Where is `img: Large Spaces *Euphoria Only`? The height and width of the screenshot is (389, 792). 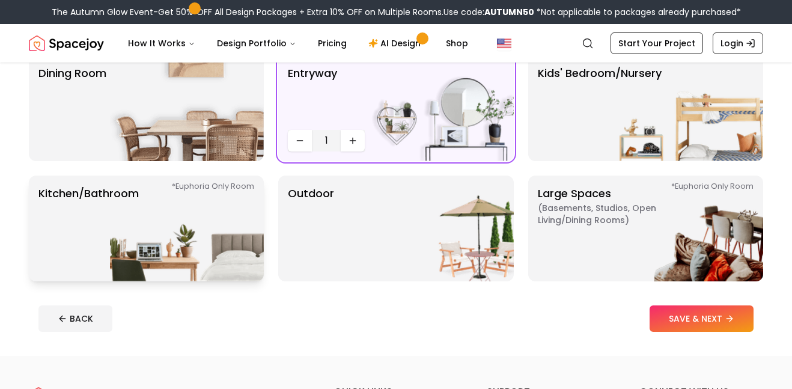
img: Large Spaces *Euphoria Only is located at coordinates (686, 228).